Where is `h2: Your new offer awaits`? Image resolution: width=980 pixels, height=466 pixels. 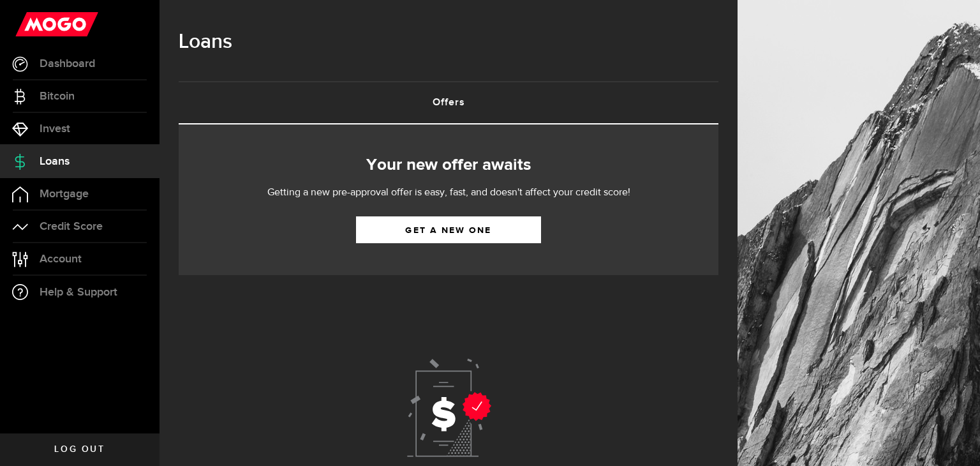
h2: Your new offer awaits is located at coordinates (449, 166).